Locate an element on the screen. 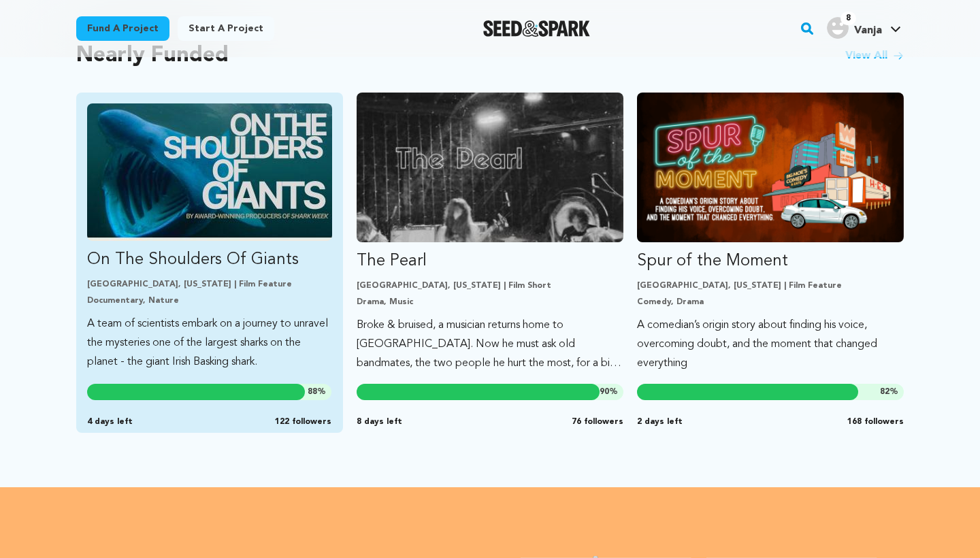 The width and height of the screenshot is (980, 558). a: Vanja's Profile is located at coordinates (864, 27).